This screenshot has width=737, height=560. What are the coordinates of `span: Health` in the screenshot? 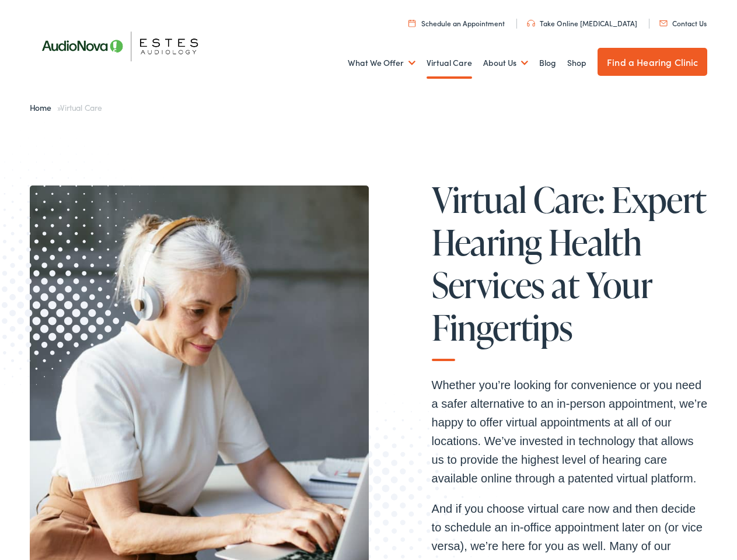 It's located at (594, 242).